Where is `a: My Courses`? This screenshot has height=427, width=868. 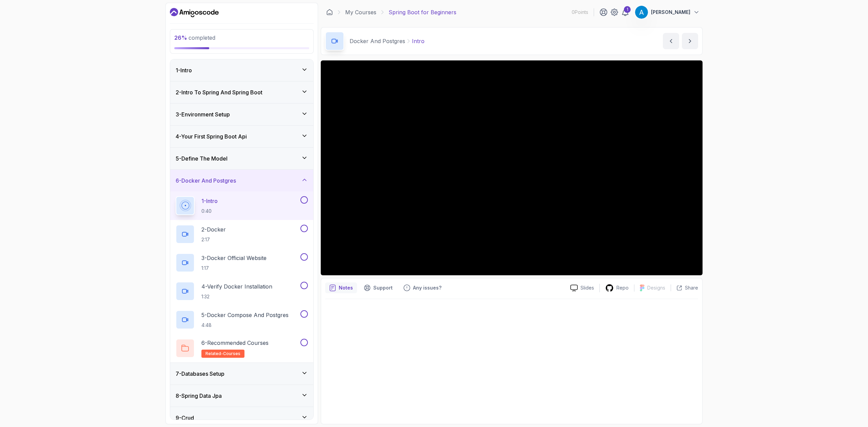
a: My Courses is located at coordinates (361, 12).